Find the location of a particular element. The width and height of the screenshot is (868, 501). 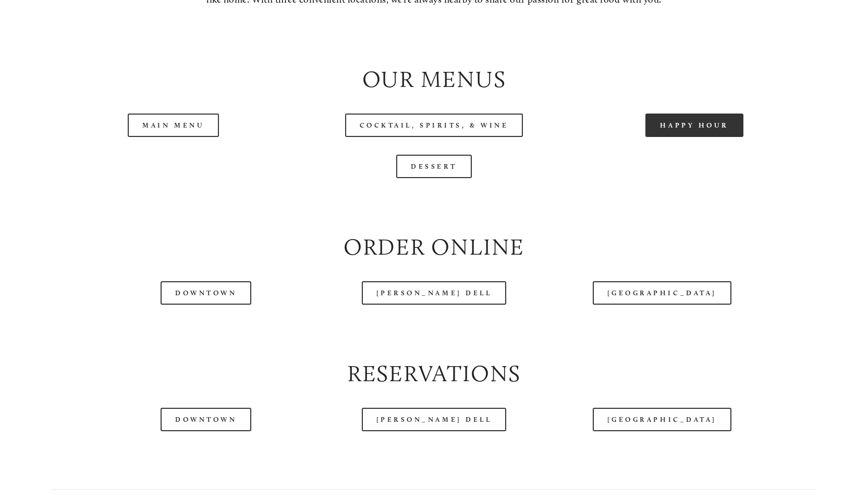

a: Dessert is located at coordinates (434, 166).